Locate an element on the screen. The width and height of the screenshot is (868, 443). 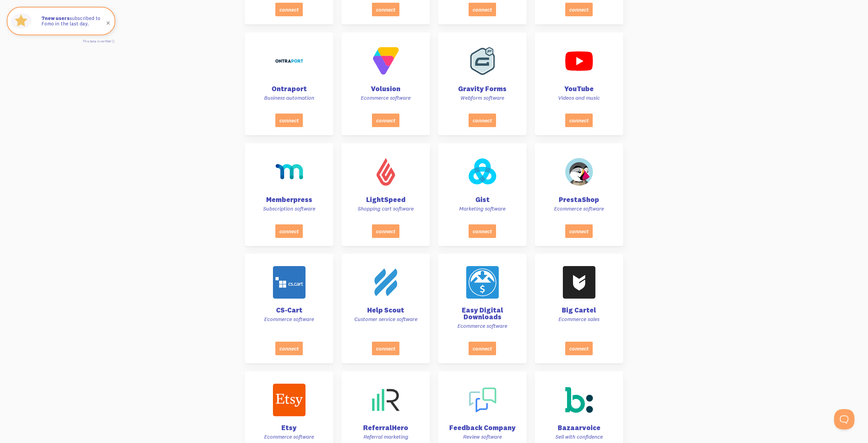
a: Volusion Ecommerce software connect is located at coordinates (385, 84).